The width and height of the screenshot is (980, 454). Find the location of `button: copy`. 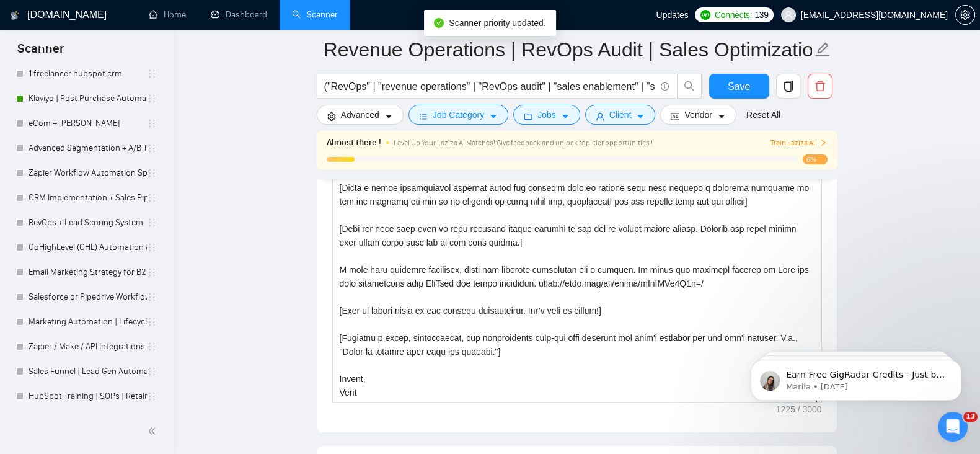

button: copy is located at coordinates (789, 86).